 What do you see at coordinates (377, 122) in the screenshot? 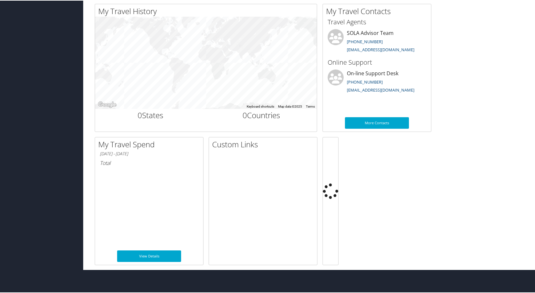
I see `a: More Contacts` at bounding box center [377, 122].